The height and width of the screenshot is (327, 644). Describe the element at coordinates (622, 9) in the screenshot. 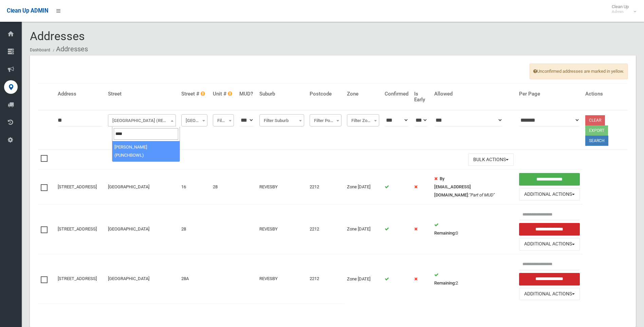

I see `span: Clean Up` at that location.